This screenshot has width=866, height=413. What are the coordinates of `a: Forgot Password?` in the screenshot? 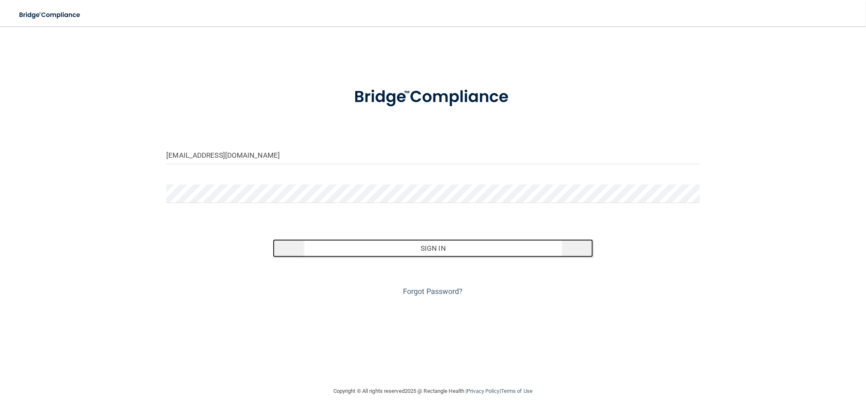 It's located at (433, 291).